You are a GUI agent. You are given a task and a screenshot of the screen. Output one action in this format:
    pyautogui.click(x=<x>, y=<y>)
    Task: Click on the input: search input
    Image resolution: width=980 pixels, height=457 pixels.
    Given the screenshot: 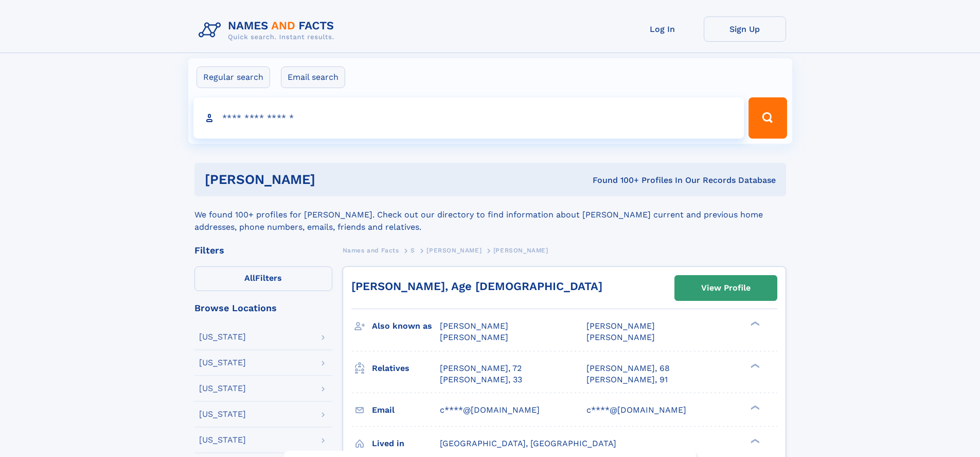 What is the action you would take?
    pyautogui.click(x=469, y=118)
    